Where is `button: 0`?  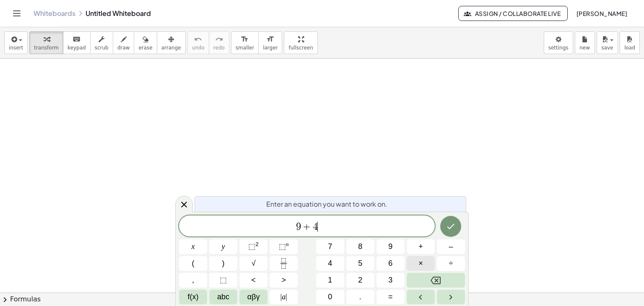
button: 0 is located at coordinates (330, 297).